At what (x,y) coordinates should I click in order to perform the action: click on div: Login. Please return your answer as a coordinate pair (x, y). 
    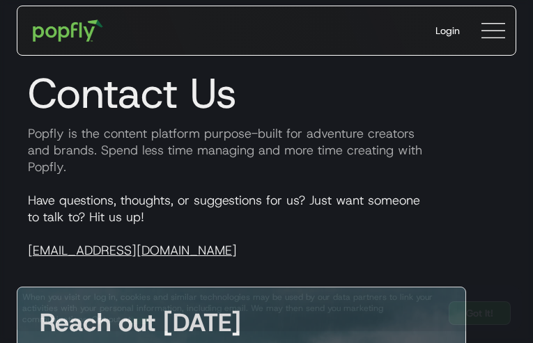
    Looking at the image, I should click on (447, 31).